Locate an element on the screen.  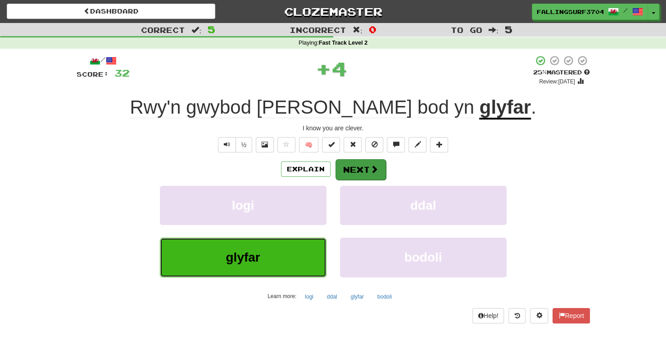
button: Report is located at coordinates (571, 315).